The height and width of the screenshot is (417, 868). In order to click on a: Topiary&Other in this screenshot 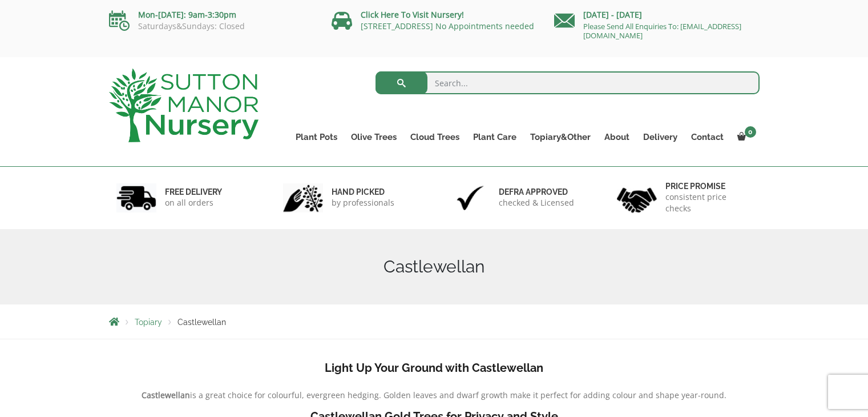, I will do `click(560, 137)`.